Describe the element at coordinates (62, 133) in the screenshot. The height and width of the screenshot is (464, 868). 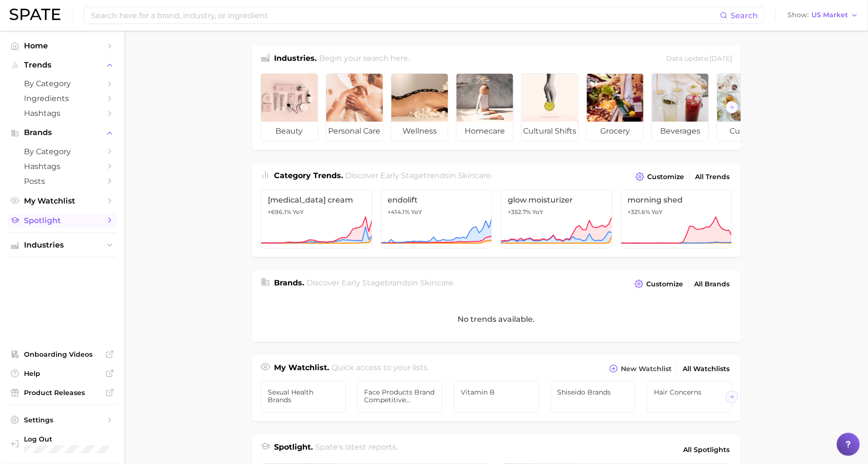
I see `span: Brands` at that location.